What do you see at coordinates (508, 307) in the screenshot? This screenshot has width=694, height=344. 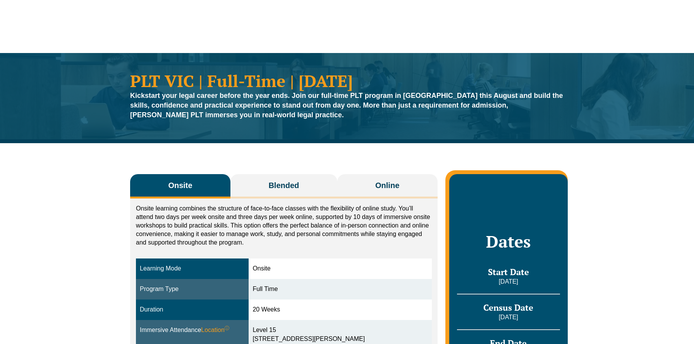 I see `span: Census Date` at bounding box center [508, 307].